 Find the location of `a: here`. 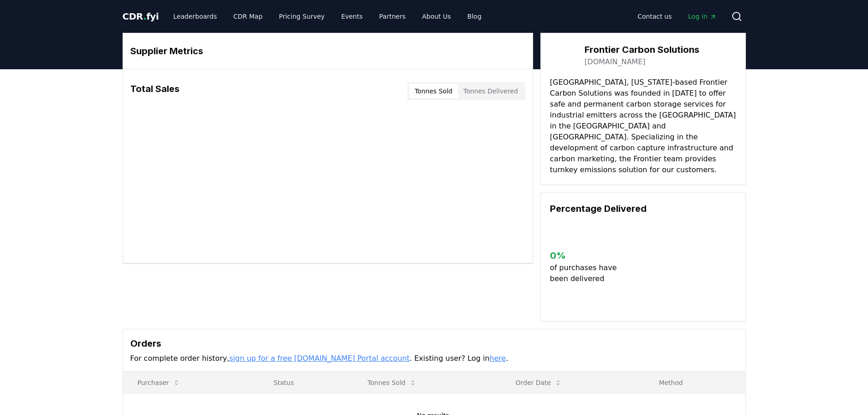

a: here is located at coordinates (498, 358).